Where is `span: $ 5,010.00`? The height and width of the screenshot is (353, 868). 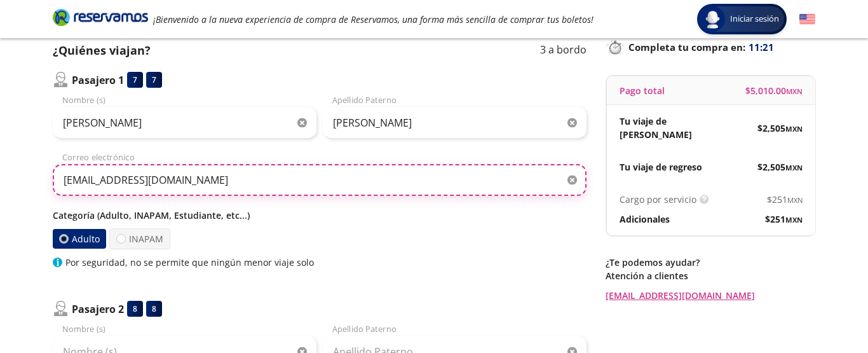
span: $ 5,010.00 is located at coordinates (774, 91).